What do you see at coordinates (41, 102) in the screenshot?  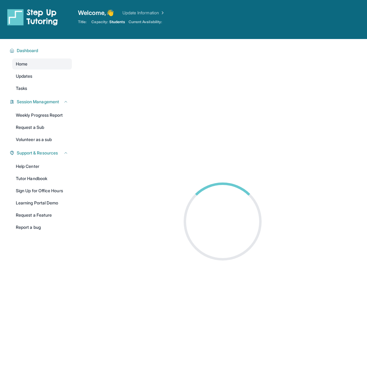 I see `button: Session Management` at bounding box center [41, 102].